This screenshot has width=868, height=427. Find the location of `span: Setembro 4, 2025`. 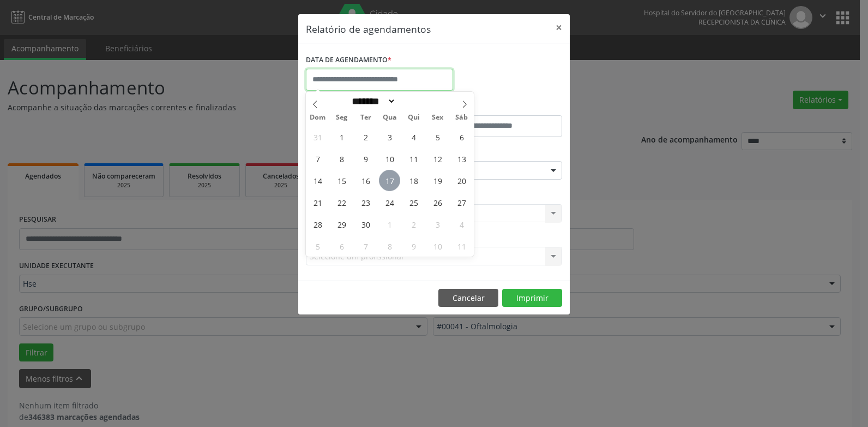

span: Setembro 4, 2025 is located at coordinates (414, 137).